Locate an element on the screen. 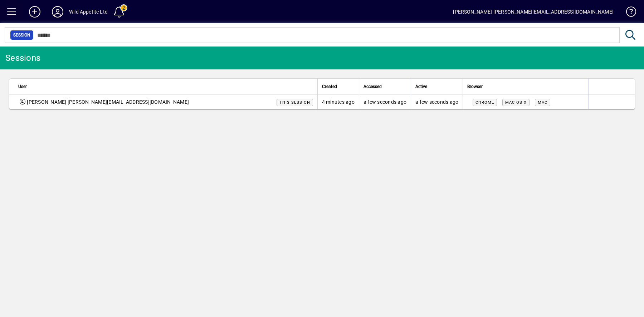 The height and width of the screenshot is (317, 644). span: Session is located at coordinates (22, 35).